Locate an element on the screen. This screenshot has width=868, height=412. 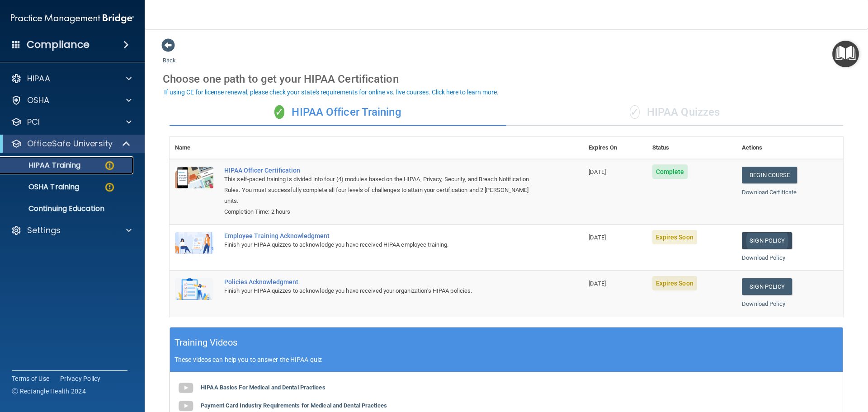
span: Complete is located at coordinates (670, 172).